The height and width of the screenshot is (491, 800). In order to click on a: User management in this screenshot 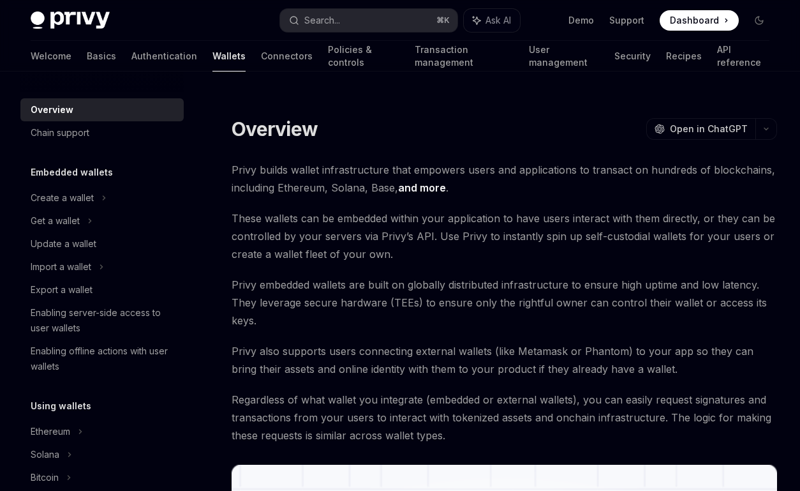, I will do `click(564, 56)`.